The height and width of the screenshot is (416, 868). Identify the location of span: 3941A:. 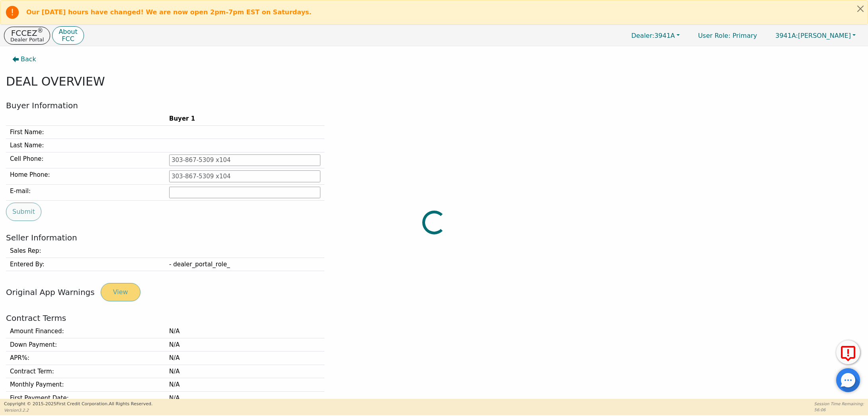
(787, 35).